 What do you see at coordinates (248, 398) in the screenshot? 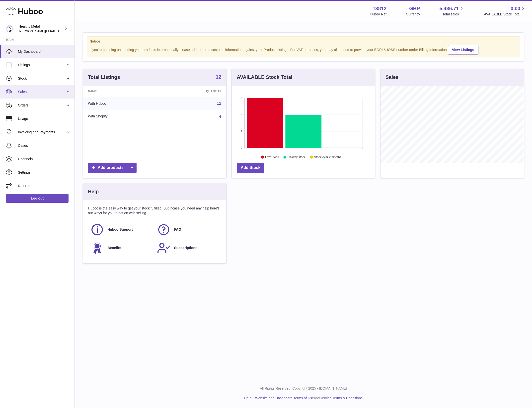
I see `a: Help` at bounding box center [248, 398].